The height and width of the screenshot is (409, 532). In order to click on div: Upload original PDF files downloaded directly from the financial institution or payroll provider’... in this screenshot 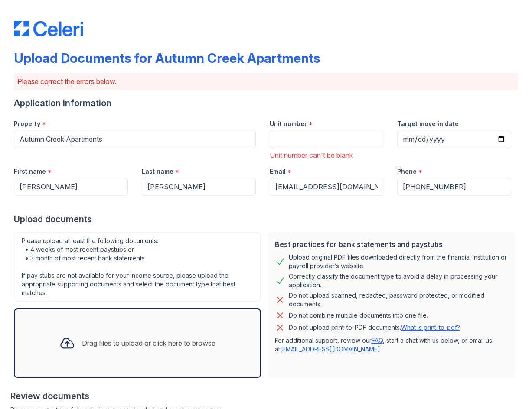, I will do `click(399, 262)`.